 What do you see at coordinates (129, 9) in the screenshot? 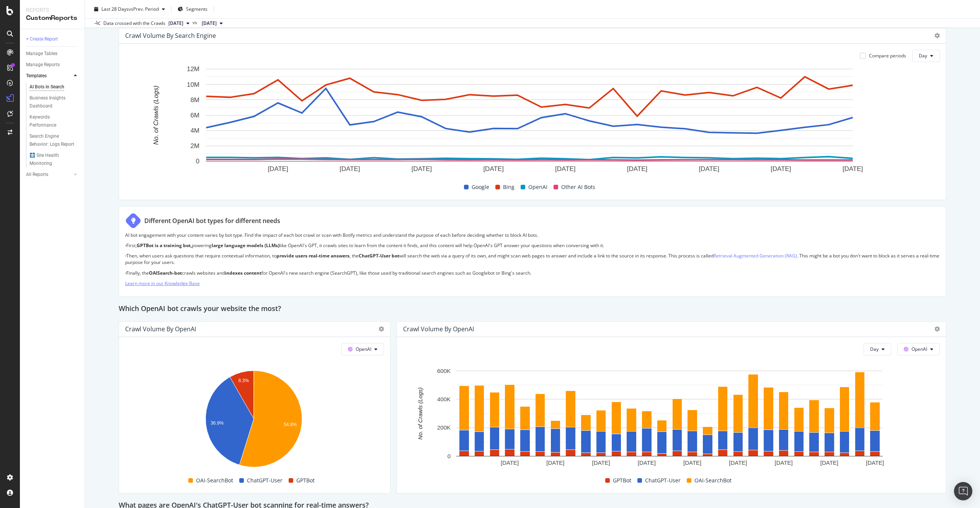
I see `button: Last 28 DaysvsPrev. Period` at bounding box center [129, 9].